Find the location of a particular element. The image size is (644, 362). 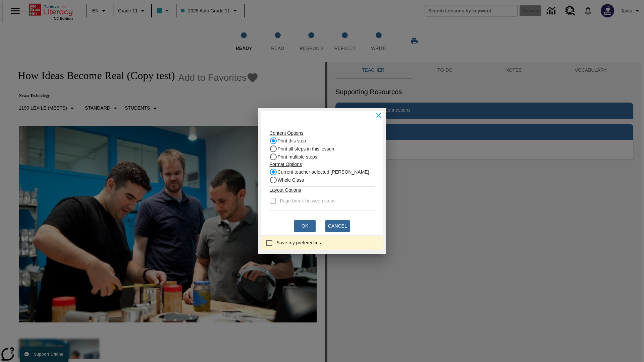

p: Format Options is located at coordinates (321, 164).